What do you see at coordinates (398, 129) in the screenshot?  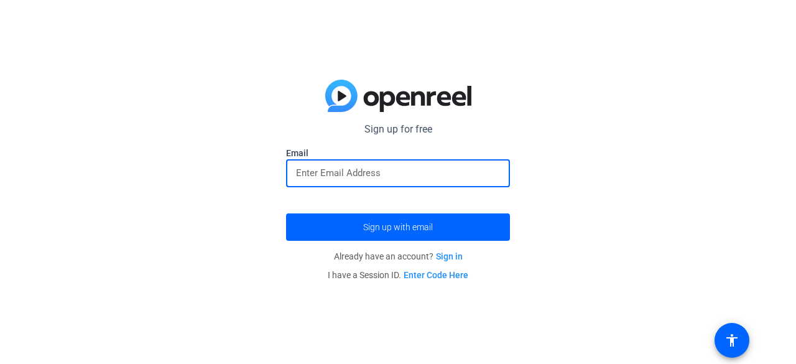 I see `p: Sign up for free` at bounding box center [398, 129].